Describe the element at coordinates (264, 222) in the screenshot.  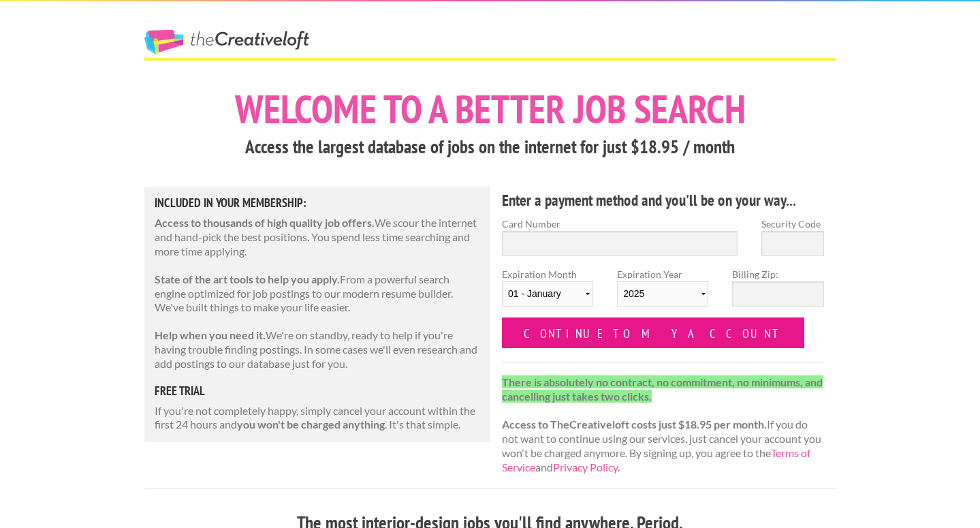
I see `strong: Access to thousands of high quality job offers.` at that location.